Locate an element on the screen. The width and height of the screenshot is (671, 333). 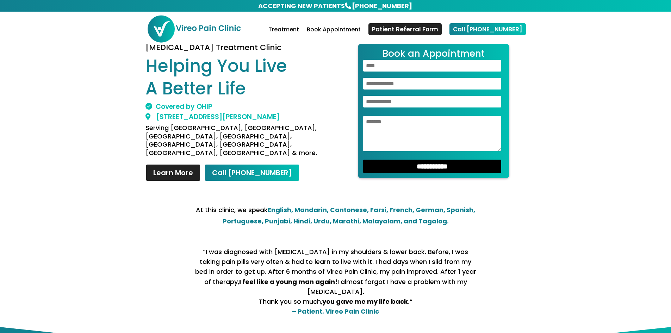
a: Treatment is located at coordinates (283, 35).